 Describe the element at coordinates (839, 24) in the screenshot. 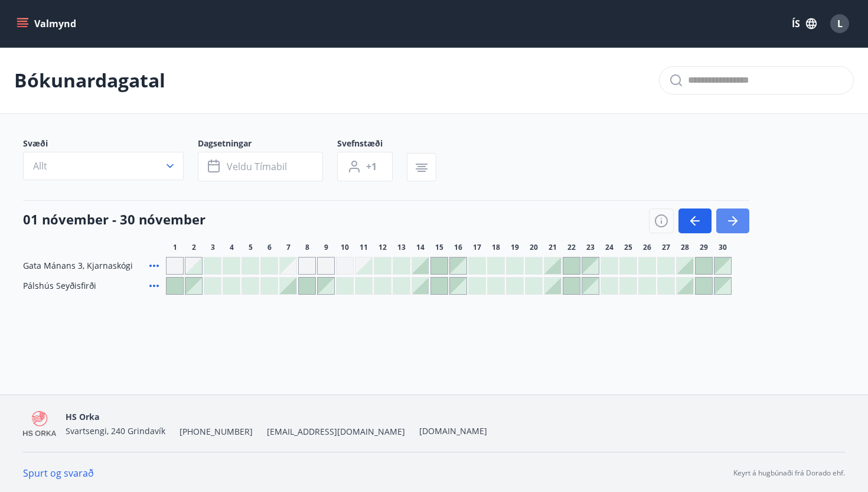

I see `span: L` at that location.